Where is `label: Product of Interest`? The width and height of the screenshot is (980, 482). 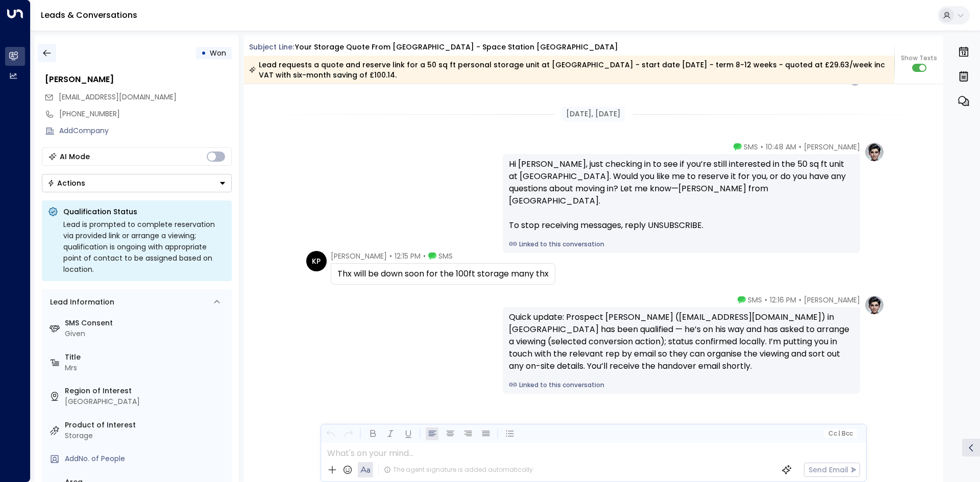 label: Product of Interest is located at coordinates (146, 425).